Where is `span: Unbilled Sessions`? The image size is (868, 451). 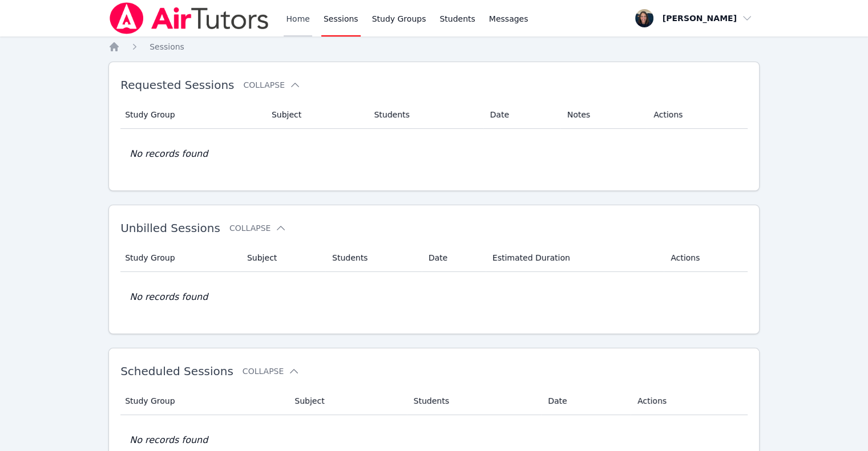 span: Unbilled Sessions is located at coordinates (170, 228).